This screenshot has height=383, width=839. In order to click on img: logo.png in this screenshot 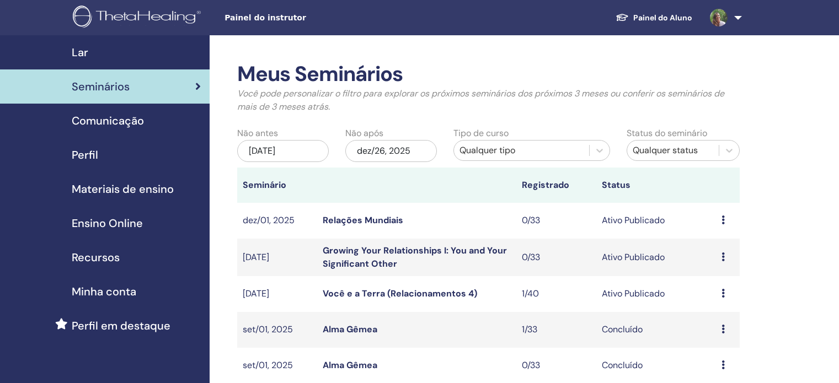, I will do `click(138, 18)`.